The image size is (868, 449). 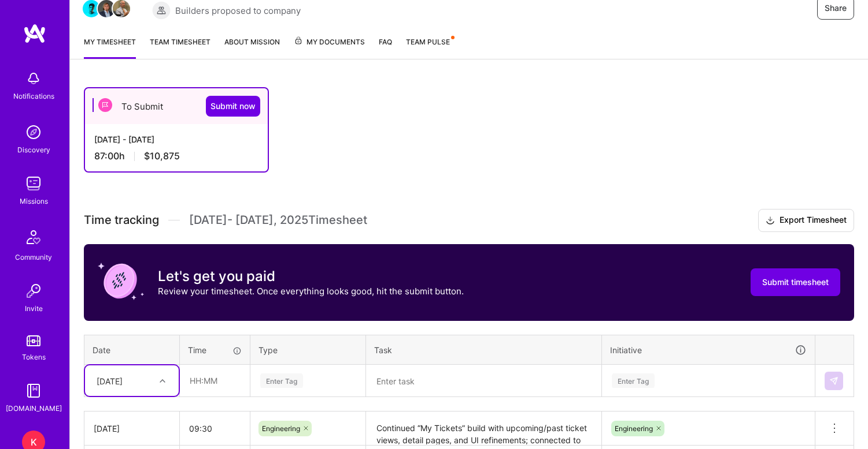 What do you see at coordinates (806, 221) in the screenshot?
I see `button: Export Timesheet` at bounding box center [806, 221].